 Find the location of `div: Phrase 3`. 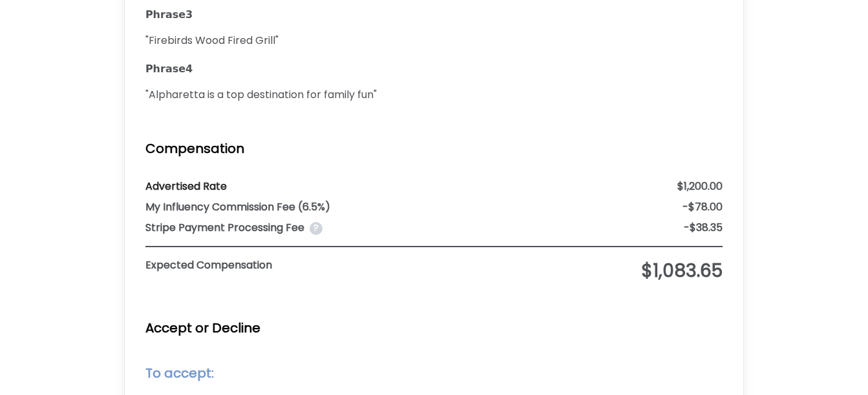

div: Phrase 3 is located at coordinates (434, 15).